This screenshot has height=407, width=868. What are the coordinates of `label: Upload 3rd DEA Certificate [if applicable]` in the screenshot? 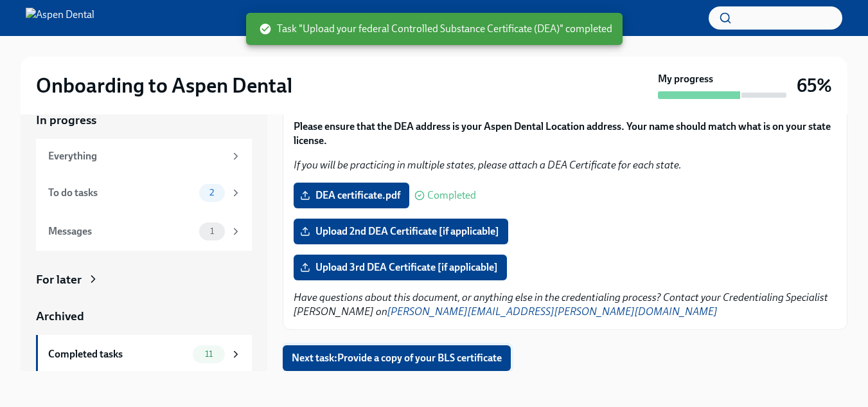 It's located at (400, 268).